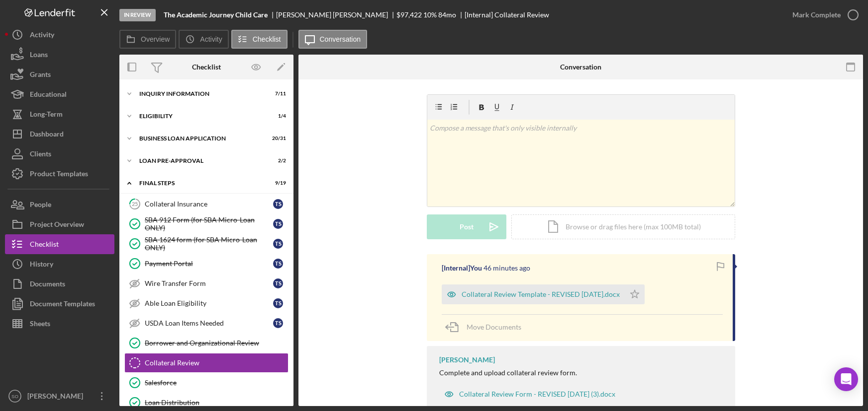 The width and height of the screenshot is (868, 411). I want to click on b: The Academic Journey Child Care, so click(215, 15).